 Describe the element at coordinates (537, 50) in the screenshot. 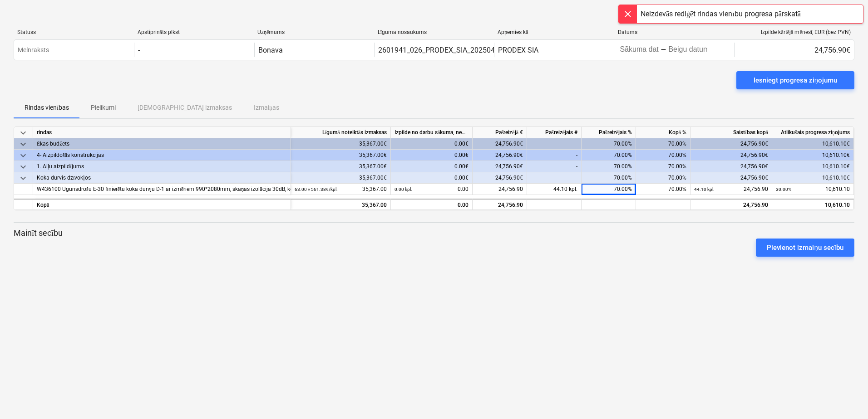

I see `div: 2601941_026_PRODEX_SIA_20250425_Ligums_durvju_piegade-montaza_Nr.2601941026_MR1.pdf` at that location.